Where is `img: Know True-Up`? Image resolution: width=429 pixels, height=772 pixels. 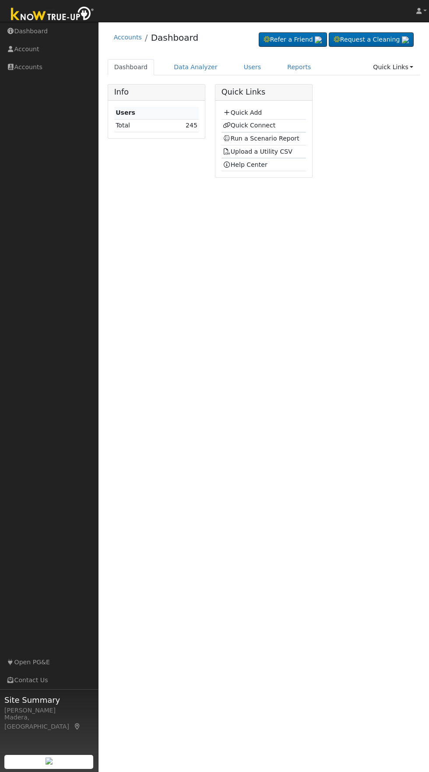
img: Know True-Up is located at coordinates (53, 14).